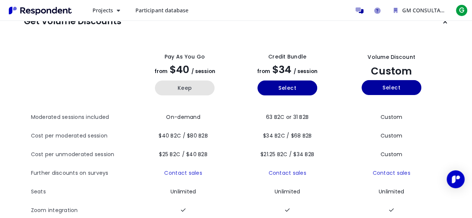 This screenshot has height=218, width=472. What do you see at coordinates (82, 136) in the screenshot?
I see `th: Cost per moderated session` at bounding box center [82, 136].